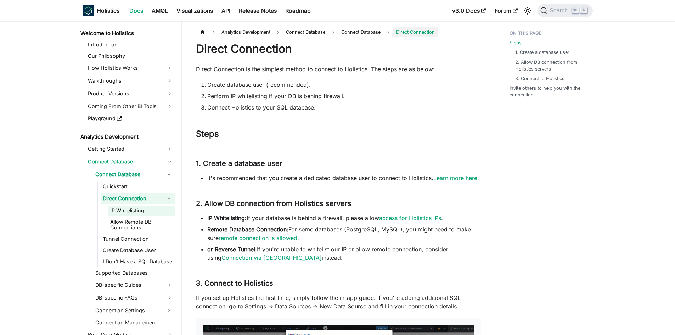  Describe the element at coordinates (169, 311) in the screenshot. I see `button: Expand sidebar category 'Connection Settings'` at that location.